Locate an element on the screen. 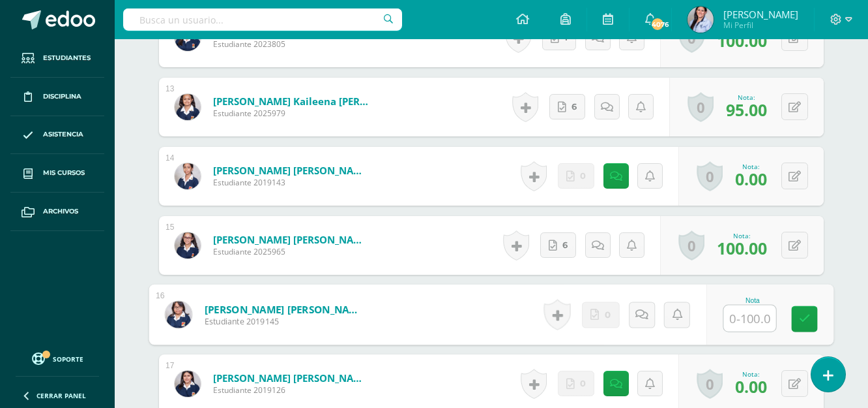 This screenshot has width=868, height=408. span: 4076 is located at coordinates (658, 24).